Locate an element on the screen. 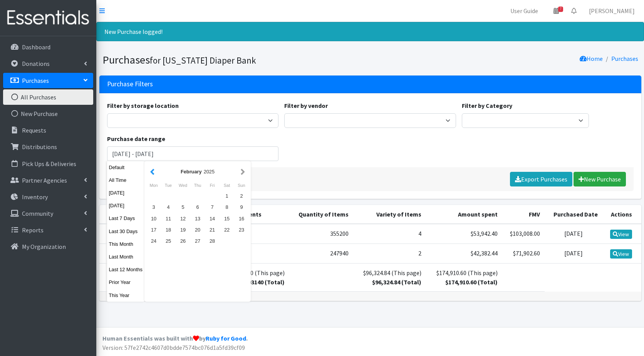 Image resolution: width=644 pixels, height=356 pixels. div: Sunday is located at coordinates (241, 185).